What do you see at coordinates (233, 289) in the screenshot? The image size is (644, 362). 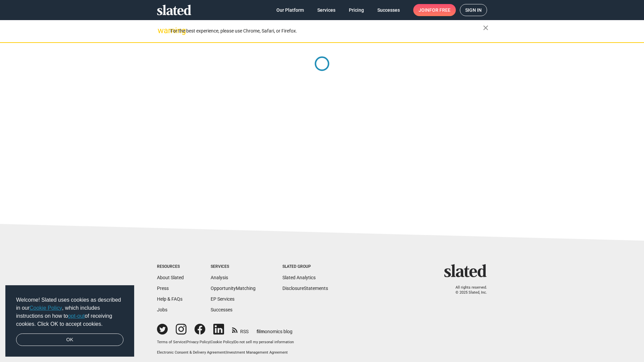 I see `a: OpportunityMatching` at bounding box center [233, 289].